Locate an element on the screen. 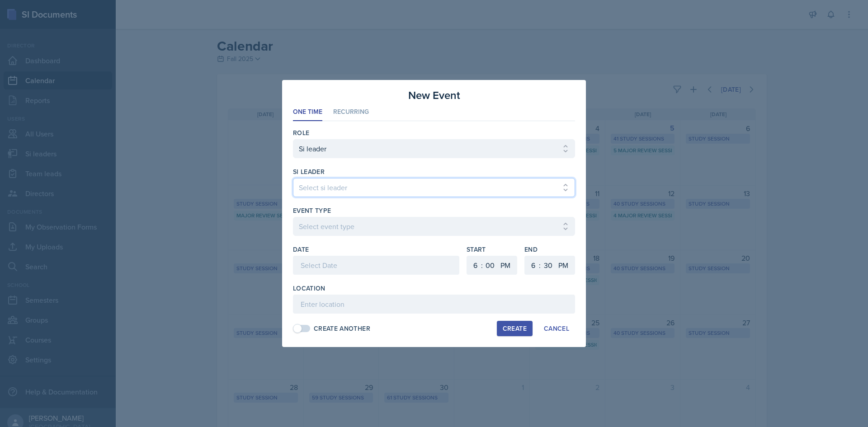 The width and height of the screenshot is (868, 427). label: Role is located at coordinates (301, 133).